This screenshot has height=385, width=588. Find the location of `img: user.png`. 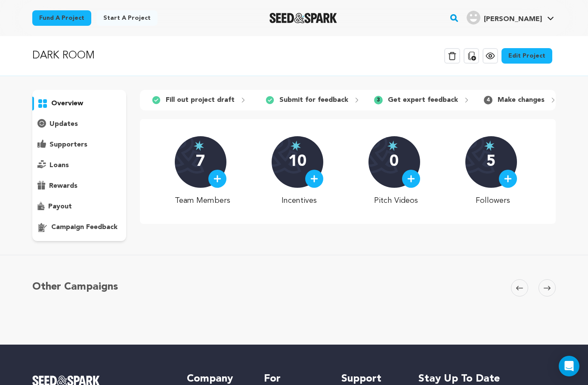

img: user.png is located at coordinates (474, 18).